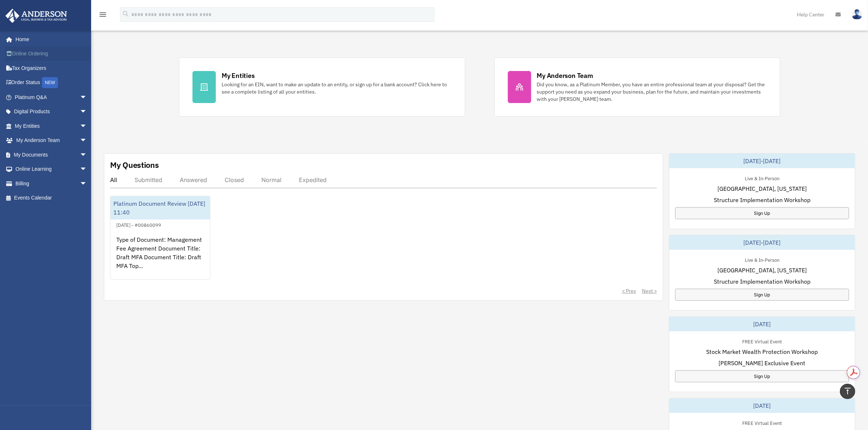 This screenshot has height=430, width=868. Describe the element at coordinates (51, 198) in the screenshot. I see `a: Events Calendar` at that location.